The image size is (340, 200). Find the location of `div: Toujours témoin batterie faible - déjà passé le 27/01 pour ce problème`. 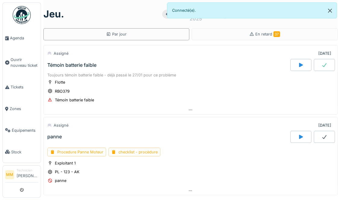

div: Toujours témoin batterie faible - déjà passé le 27/01 pour ce problème is located at coordinates (190, 75).